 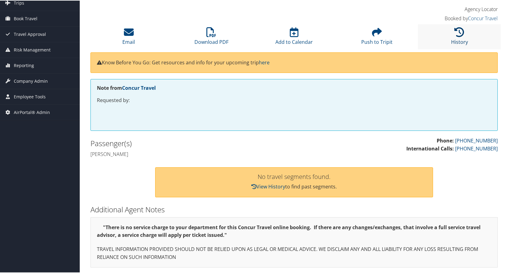 I want to click on span: Book Travel, so click(x=25, y=18).